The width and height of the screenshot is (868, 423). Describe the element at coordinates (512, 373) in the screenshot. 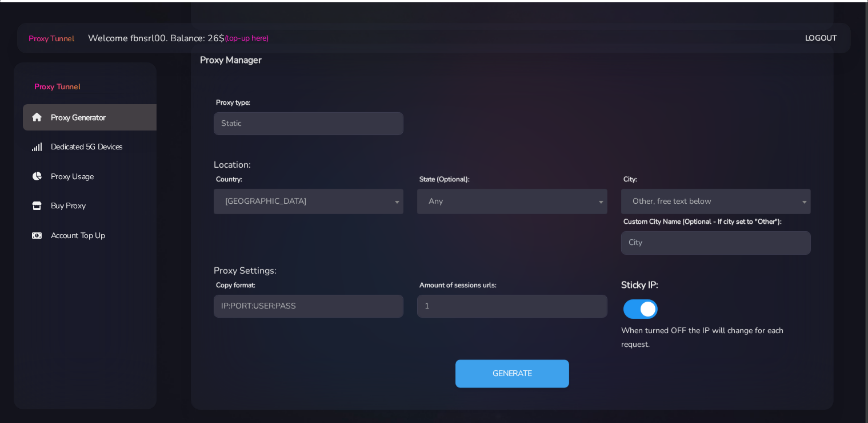

I see `button: Generate` at that location.